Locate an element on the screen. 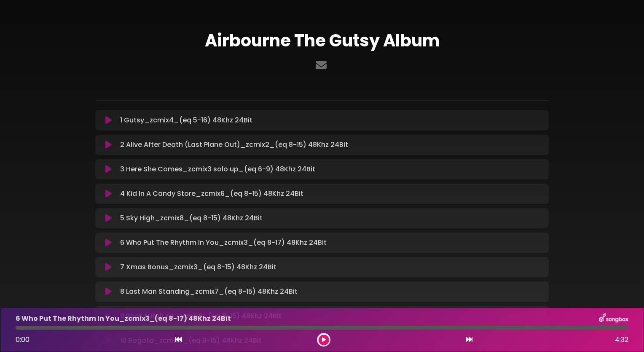 This screenshot has height=352, width=644. p: 2 Alive After Death (Last Plane Out)_zcmix2_(eq 8-15) 48Khz 24Bit is located at coordinates (234, 145).